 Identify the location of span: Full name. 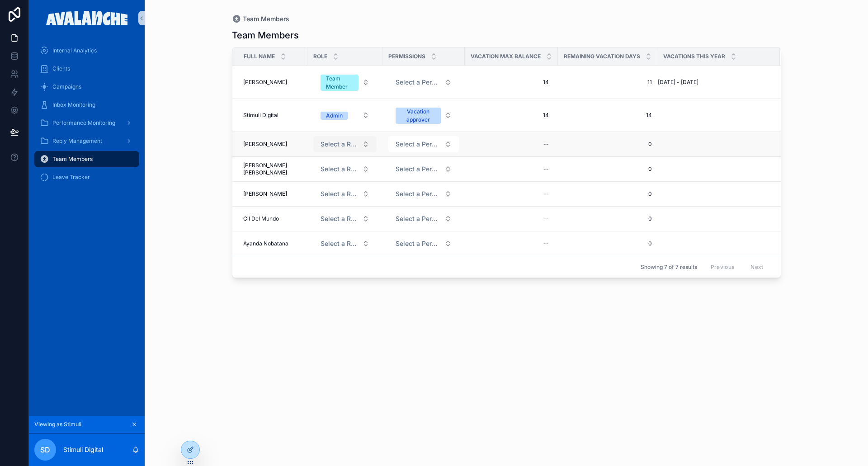
(259, 56).